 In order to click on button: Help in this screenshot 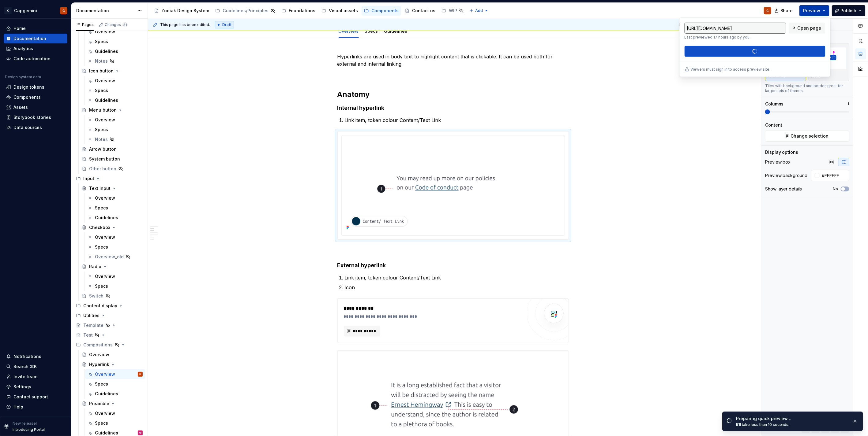, I will do `click(36, 407)`.